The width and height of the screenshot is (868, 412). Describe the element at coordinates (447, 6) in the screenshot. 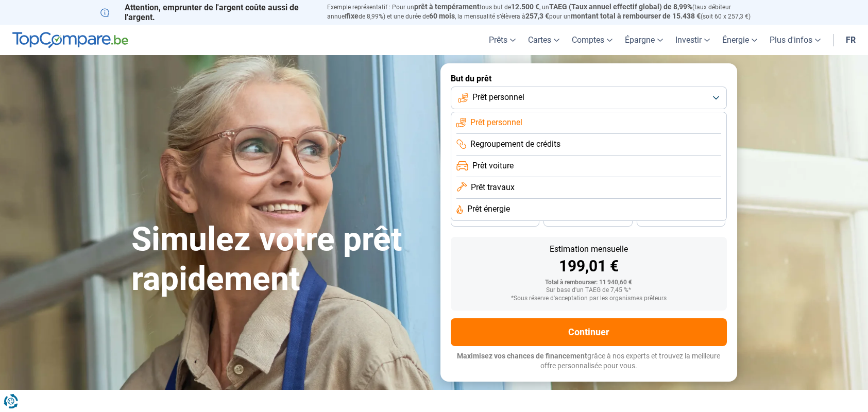

I see `span: prêt à tempérament` at that location.